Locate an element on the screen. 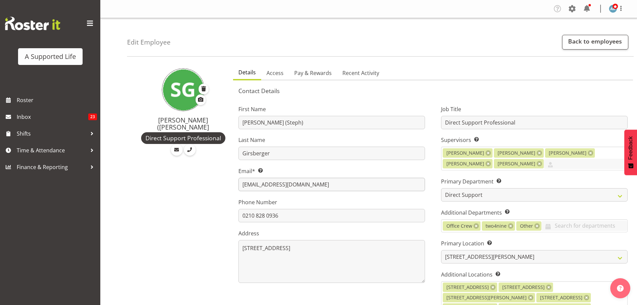 The image size is (637, 305). h5: Contact Details is located at coordinates (433, 91).